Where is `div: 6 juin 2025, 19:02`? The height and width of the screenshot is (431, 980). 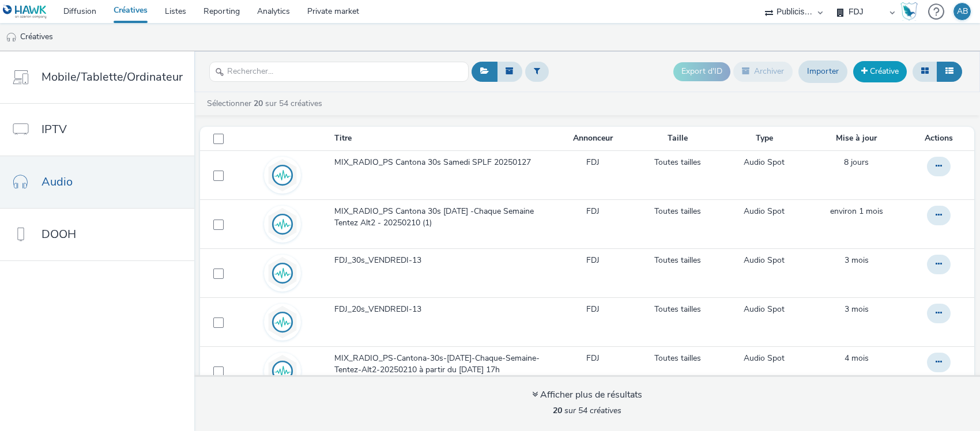
div: 6 juin 2025, 19:02 is located at coordinates (857, 261).